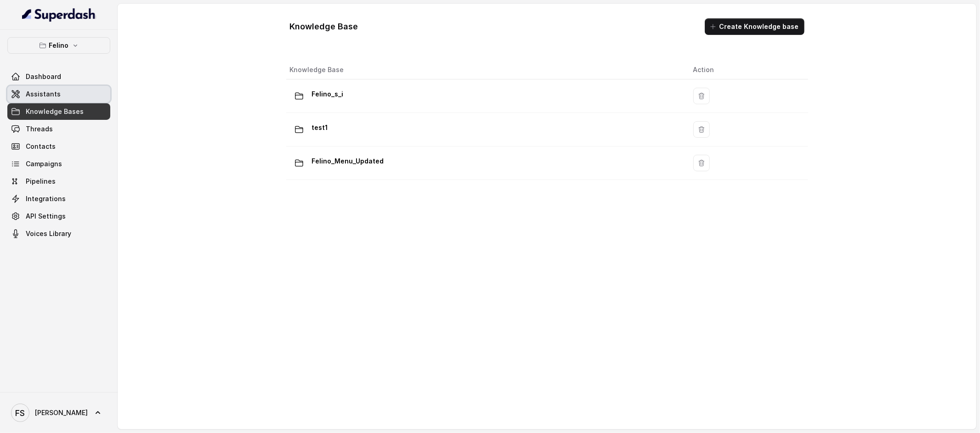 The width and height of the screenshot is (980, 433). What do you see at coordinates (59, 112) in the screenshot?
I see `a: Knowledge Bases` at bounding box center [59, 112].